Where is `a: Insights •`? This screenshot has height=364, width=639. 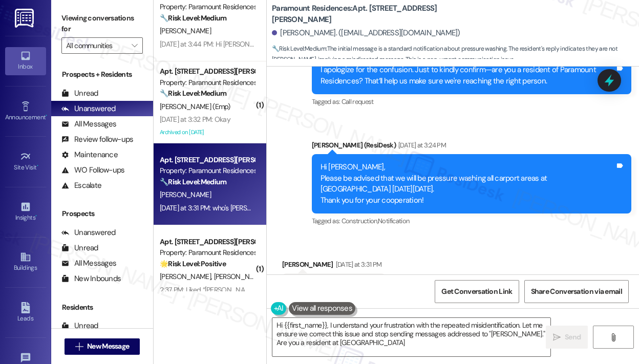
a: Insights • is located at coordinates (25, 212).